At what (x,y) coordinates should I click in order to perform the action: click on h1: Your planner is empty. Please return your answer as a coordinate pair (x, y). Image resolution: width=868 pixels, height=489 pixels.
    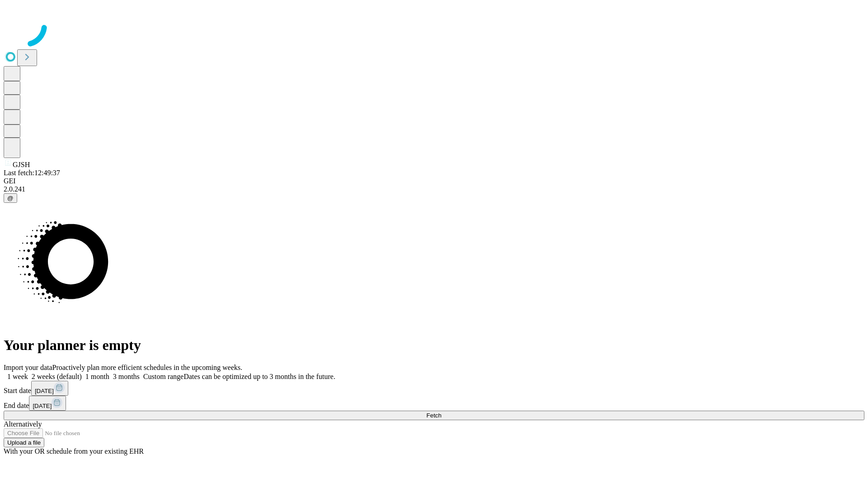
    Looking at the image, I should click on (434, 345).